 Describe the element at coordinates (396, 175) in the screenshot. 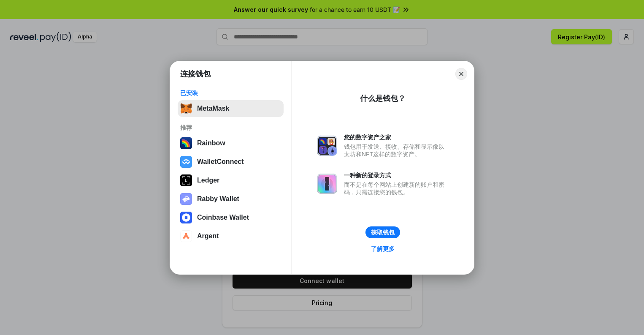

I see `div: 一种新的登录方式` at that location.